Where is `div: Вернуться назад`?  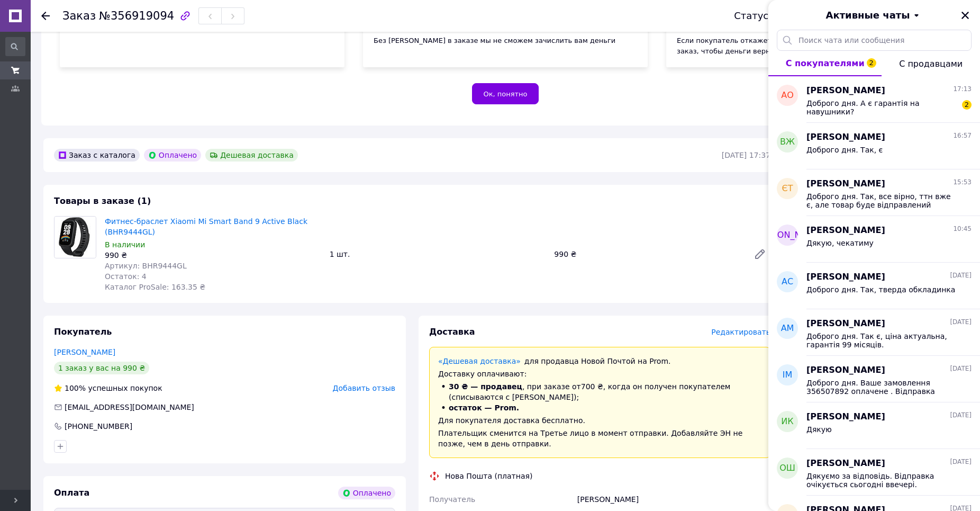
div: Вернуться назад is located at coordinates (46, 16).